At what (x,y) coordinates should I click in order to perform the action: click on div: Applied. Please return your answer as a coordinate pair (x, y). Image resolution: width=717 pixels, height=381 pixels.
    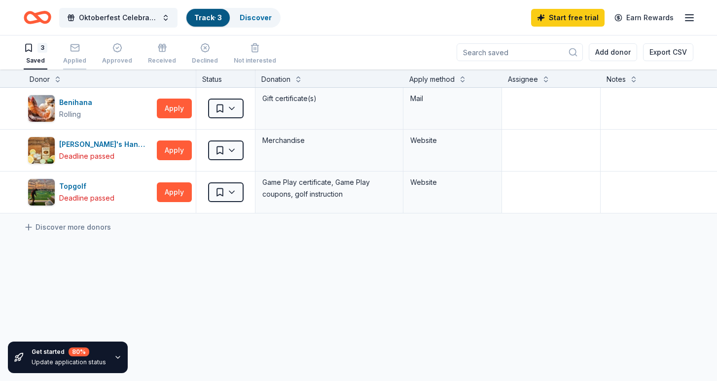
    Looking at the image, I should click on (74, 61).